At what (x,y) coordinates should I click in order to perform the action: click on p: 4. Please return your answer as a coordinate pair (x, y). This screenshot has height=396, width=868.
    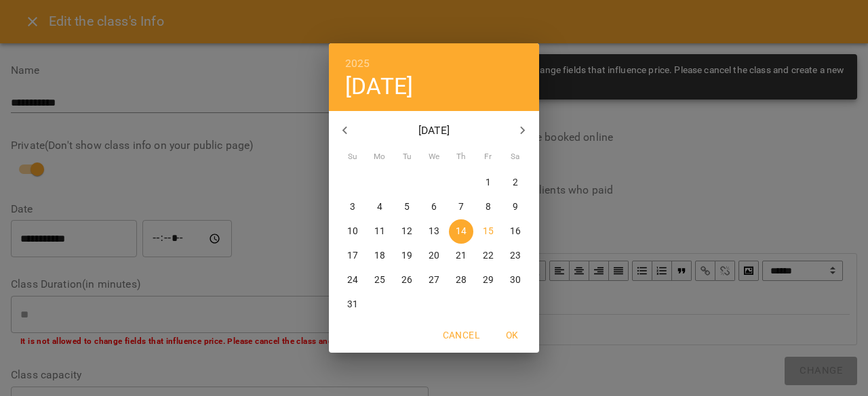
    Looking at the image, I should click on (379, 207).